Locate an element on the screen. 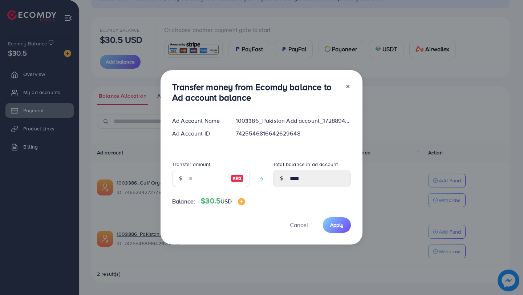 The width and height of the screenshot is (523, 295). h3: Transfer money from Ecomdy balance to Ad account balance is located at coordinates (255, 92).